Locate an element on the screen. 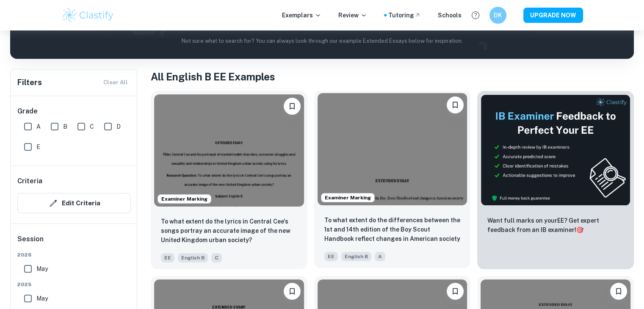 This screenshot has width=644, height=309. h6: Criteria is located at coordinates (30, 181).